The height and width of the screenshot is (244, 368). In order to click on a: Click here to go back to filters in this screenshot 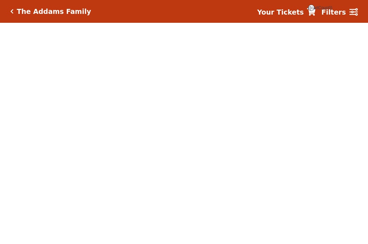, I will do `click(12, 11)`.